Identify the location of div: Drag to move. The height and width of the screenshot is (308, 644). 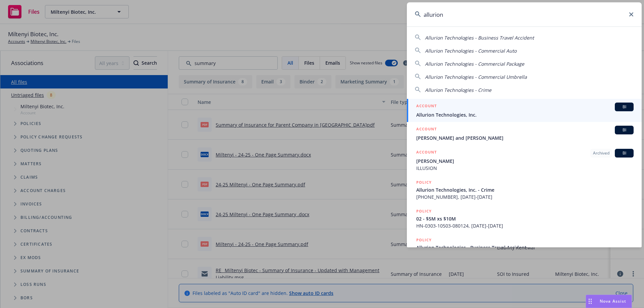
(590, 301).